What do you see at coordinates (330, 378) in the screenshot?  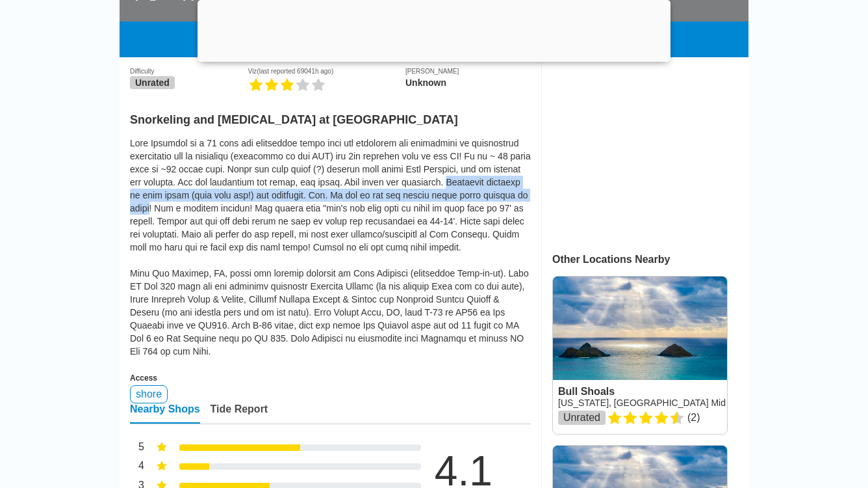 I see `div: Access` at bounding box center [330, 378].